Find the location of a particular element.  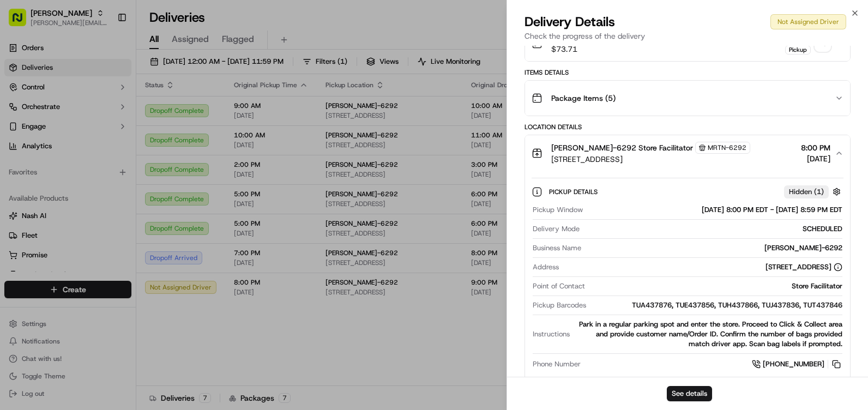

a: Powered byPylon is located at coordinates (104, 245).